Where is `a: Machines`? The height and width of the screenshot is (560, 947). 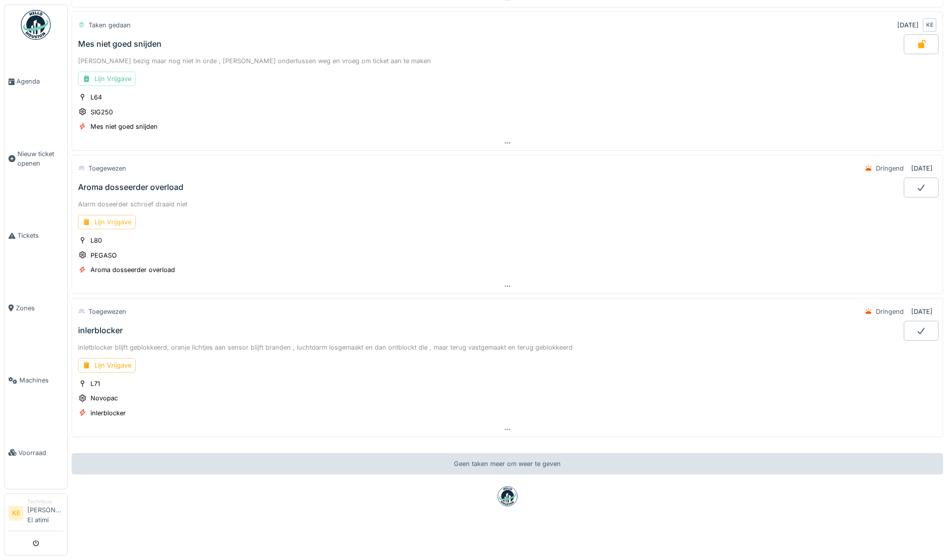
a: Machines is located at coordinates (36, 380).